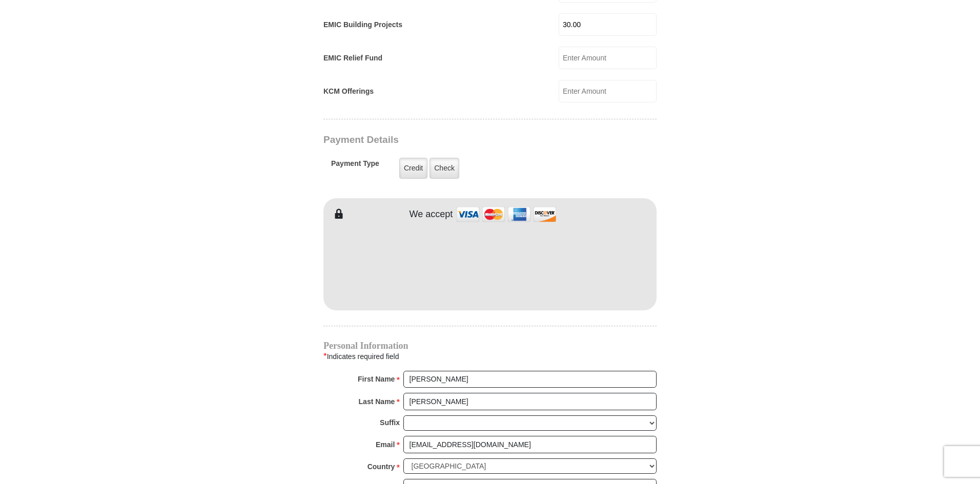 This screenshot has height=484, width=980. I want to click on label: EMIC Relief Fund, so click(352, 58).